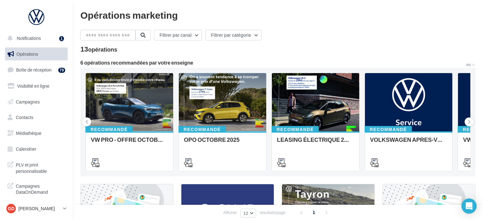  What do you see at coordinates (248, 213) in the screenshot?
I see `button: 12` at bounding box center [248, 213].